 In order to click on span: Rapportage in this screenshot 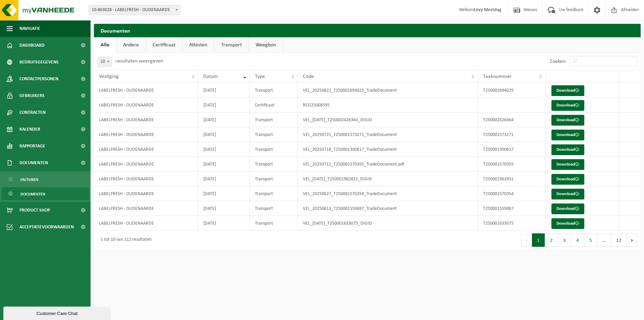, I will do `click(32, 146)`.